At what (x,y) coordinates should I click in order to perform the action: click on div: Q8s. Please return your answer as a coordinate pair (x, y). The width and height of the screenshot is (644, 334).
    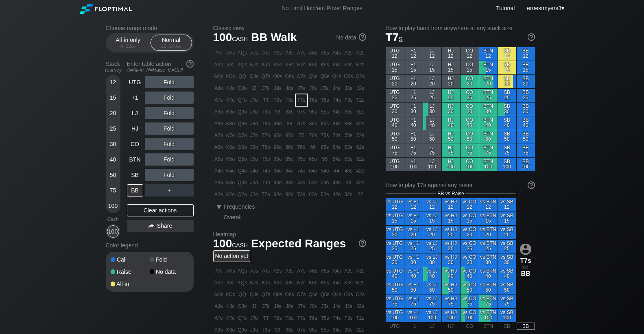
    Looking at the image, I should click on (289, 77).